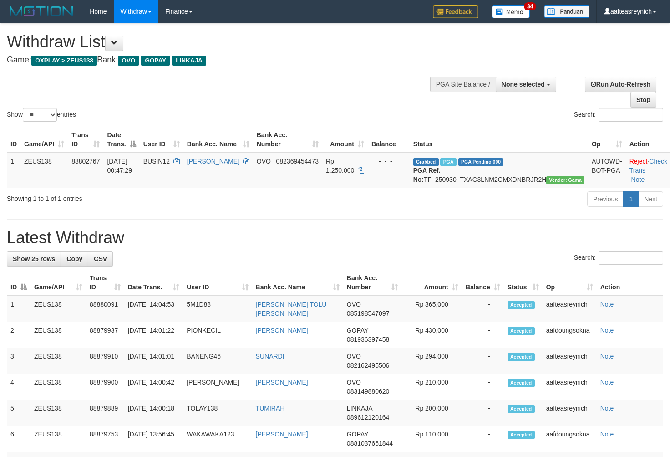  Describe the element at coordinates (217, 309) in the screenshot. I see `td: 5M1D88` at that location.